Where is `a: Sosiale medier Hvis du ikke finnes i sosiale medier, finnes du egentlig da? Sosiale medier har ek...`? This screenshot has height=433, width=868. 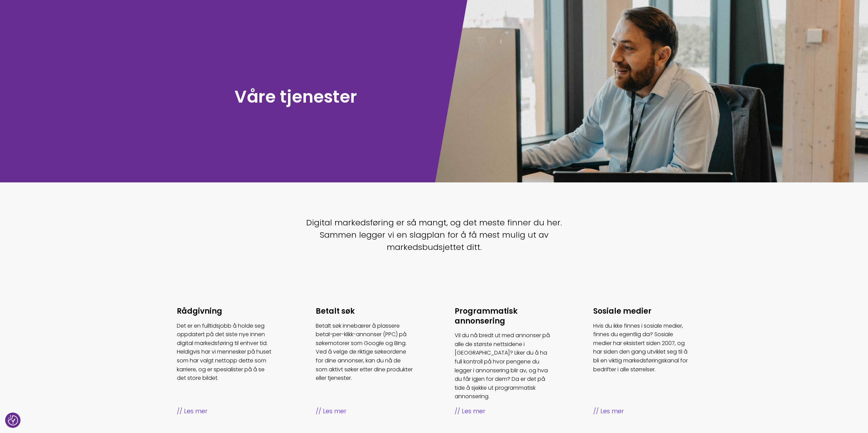
a: Sosiale medier Hvis du ikke finnes i sosiale medier, finnes du egentlig da? Sosiale medier har ek... is located at coordinates (642, 362).